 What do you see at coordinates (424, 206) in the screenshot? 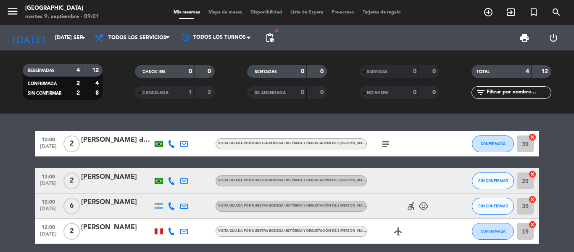
I see `i: child_care` at bounding box center [424, 206].